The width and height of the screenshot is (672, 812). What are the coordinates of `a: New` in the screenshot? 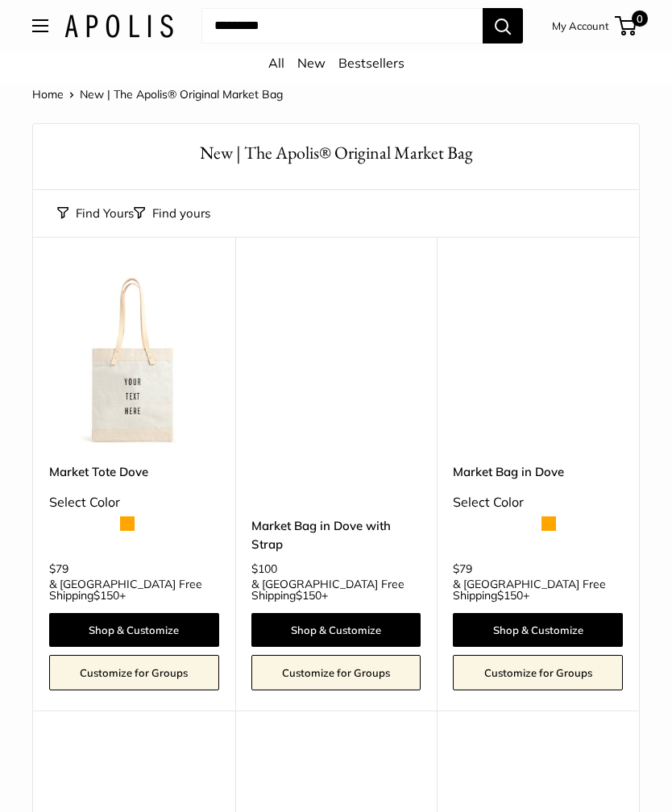 It's located at (311, 63).